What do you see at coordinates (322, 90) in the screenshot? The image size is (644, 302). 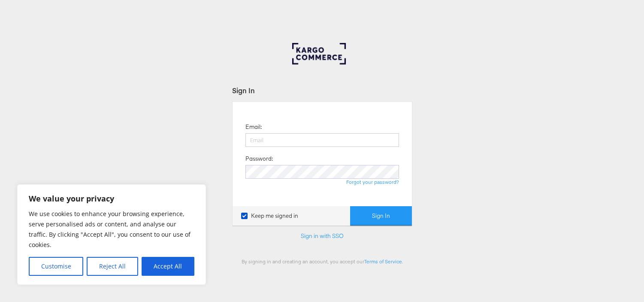 I see `div: Sign In` at bounding box center [322, 90].